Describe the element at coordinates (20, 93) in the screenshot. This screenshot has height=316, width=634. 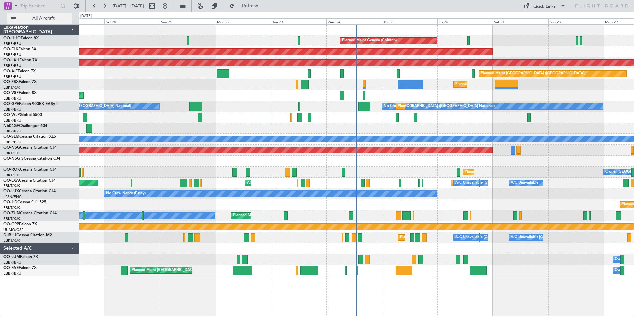
I see `a: OO-VSFFalcon 8X` at that location.